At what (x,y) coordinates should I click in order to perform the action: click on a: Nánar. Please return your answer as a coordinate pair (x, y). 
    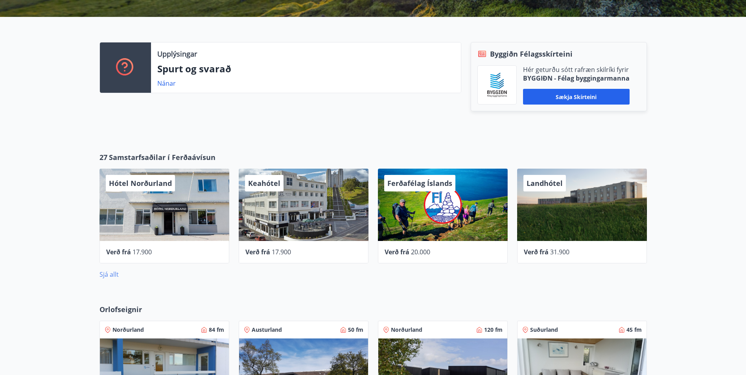
    Looking at the image, I should click on (166, 83).